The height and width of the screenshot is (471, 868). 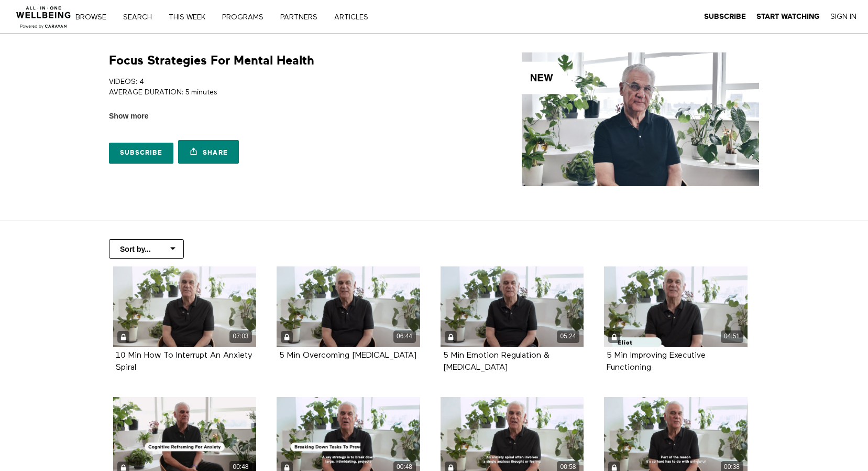 What do you see at coordinates (496, 361) in the screenshot?
I see `strong: 5 Min Emotion Regulation & ADHD` at bounding box center [496, 361].